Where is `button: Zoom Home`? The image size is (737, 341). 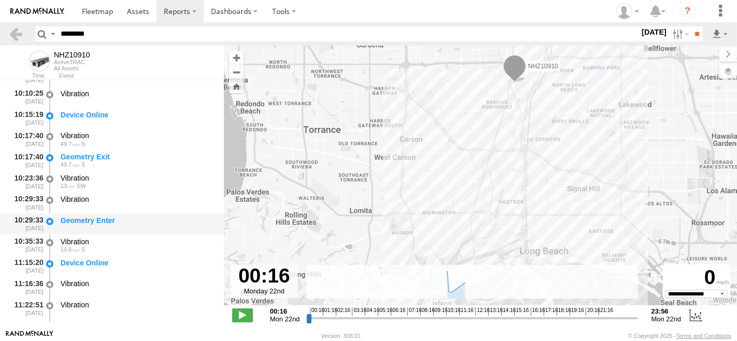 button: Zoom Home is located at coordinates (236, 86).